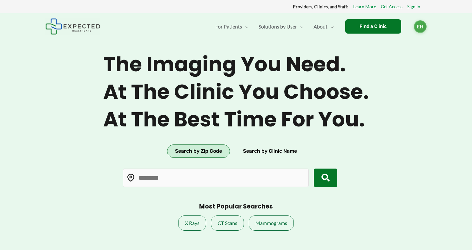  Describe the element at coordinates (236, 92) in the screenshot. I see `span: At the clinic you choose.` at that location.